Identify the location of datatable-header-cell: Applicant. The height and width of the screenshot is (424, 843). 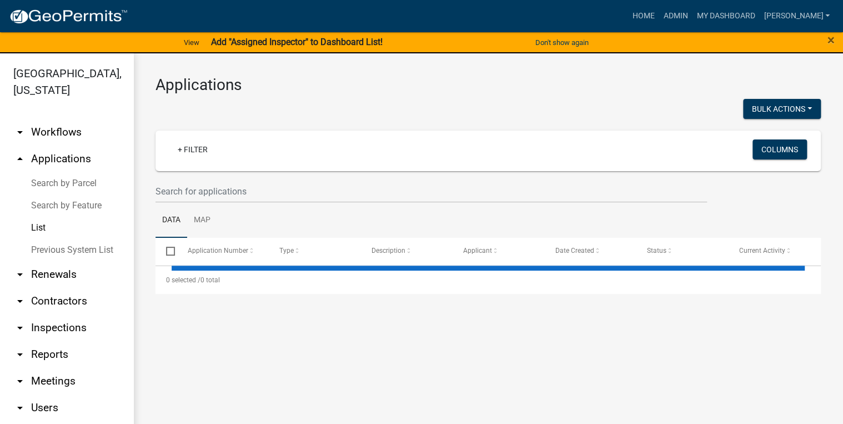
(499, 251).